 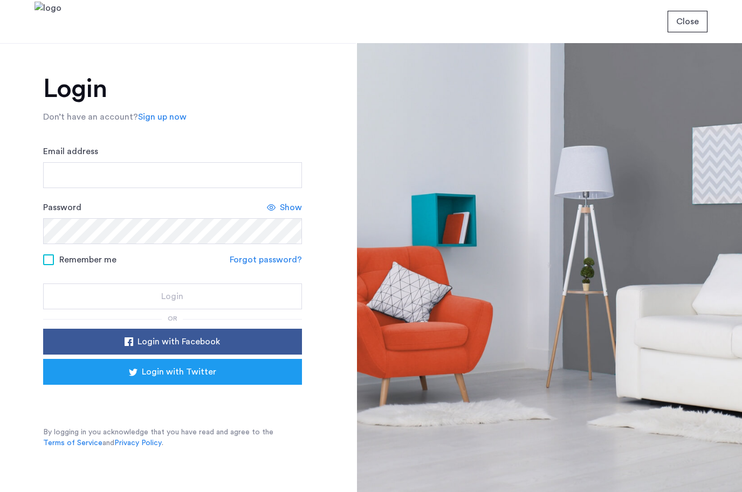 I want to click on img: logo, so click(x=48, y=22).